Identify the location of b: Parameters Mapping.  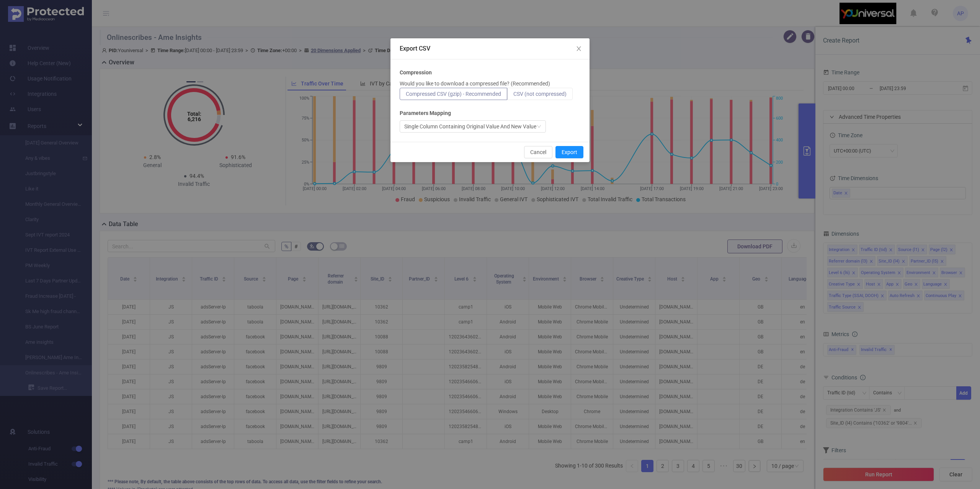
(425, 113).